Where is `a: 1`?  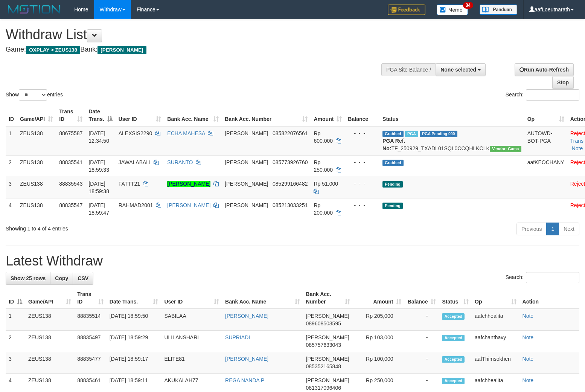 a: 1 is located at coordinates (553, 229).